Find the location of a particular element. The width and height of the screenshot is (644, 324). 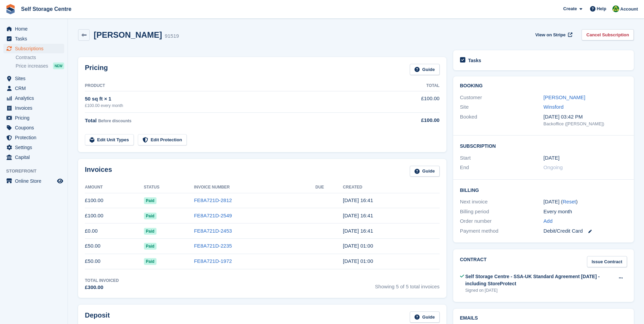

td: £0.00 is located at coordinates (114, 231).